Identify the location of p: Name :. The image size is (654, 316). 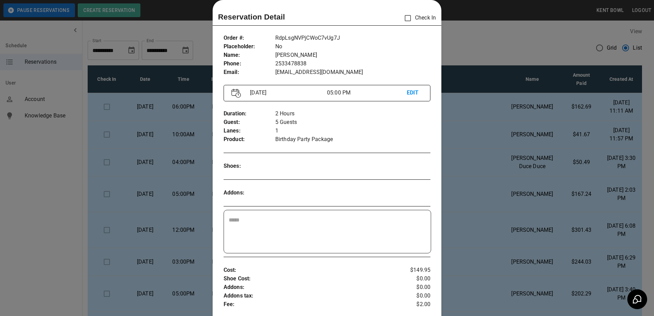
(249, 55).